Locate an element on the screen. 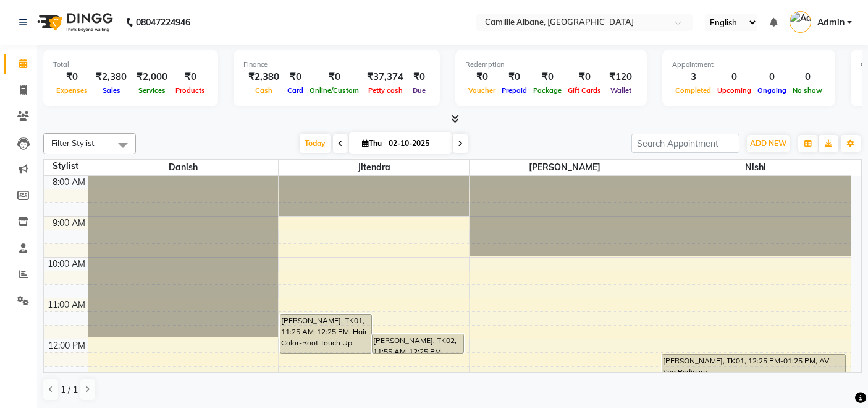 The image size is (868, 408). span: Package is located at coordinates (548, 90).